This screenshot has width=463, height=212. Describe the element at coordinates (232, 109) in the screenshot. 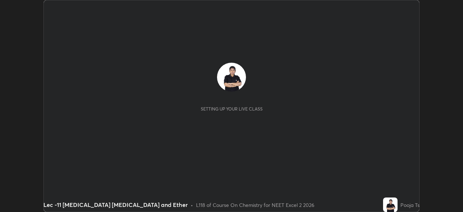

I see `div: Setting up your live class` at that location.